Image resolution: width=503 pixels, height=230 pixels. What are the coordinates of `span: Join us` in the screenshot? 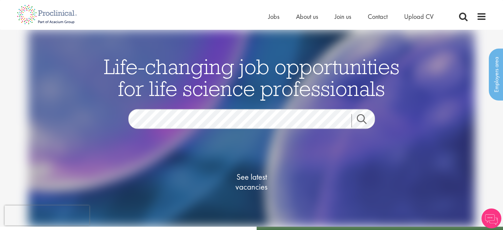 It's located at (343, 17).